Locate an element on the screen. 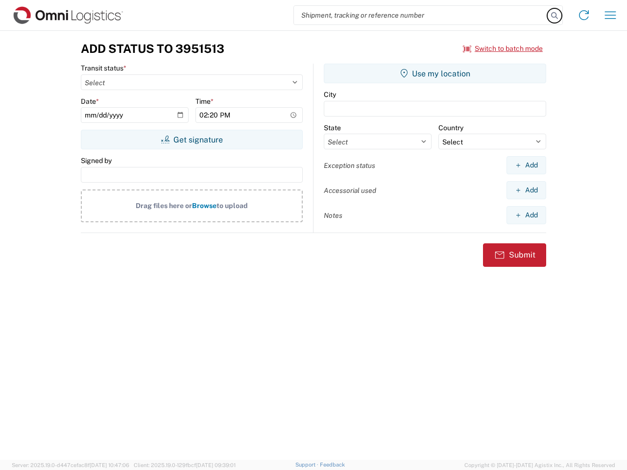 The image size is (627, 470). label: Accessorial used is located at coordinates (350, 191).